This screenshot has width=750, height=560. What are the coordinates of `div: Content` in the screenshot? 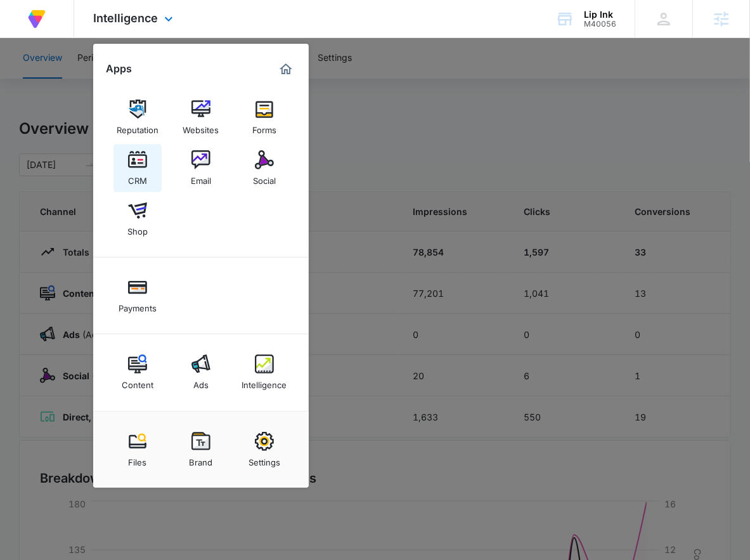 It's located at (137, 382).